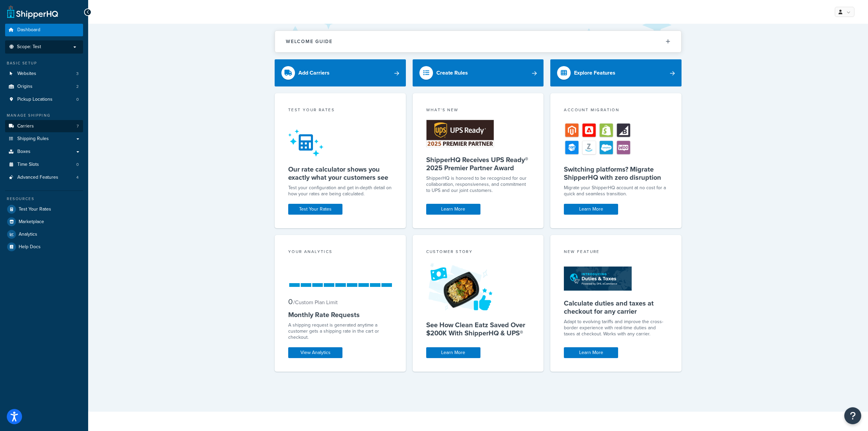  Describe the element at coordinates (30, 247) in the screenshot. I see `span: Help Docs` at that location.